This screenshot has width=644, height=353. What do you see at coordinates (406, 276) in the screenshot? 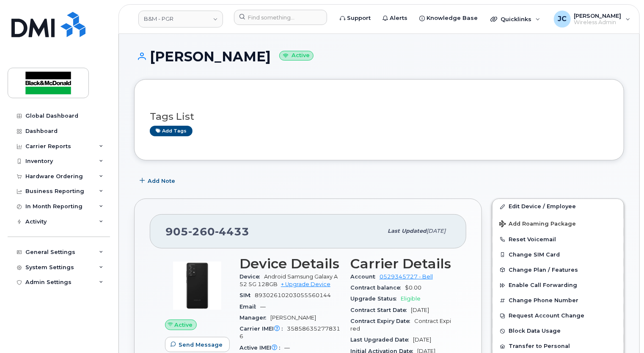
I see `a: 0529345727 - Bell` at bounding box center [406, 276].